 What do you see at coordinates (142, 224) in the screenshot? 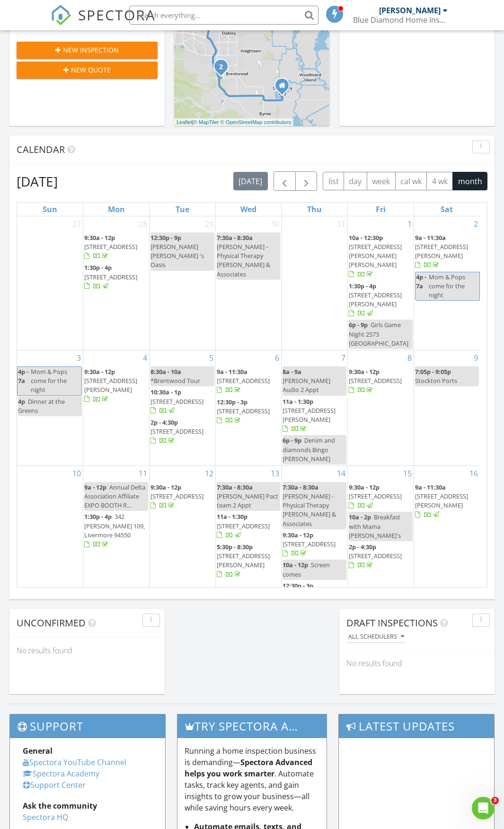
I see `a: Go to July 28, 2025` at bounding box center [142, 224].